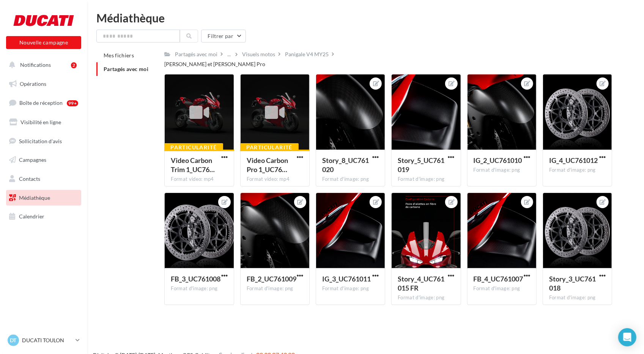  Describe the element at coordinates (365, 18) in the screenshot. I see `div: Médiathèque` at that location.